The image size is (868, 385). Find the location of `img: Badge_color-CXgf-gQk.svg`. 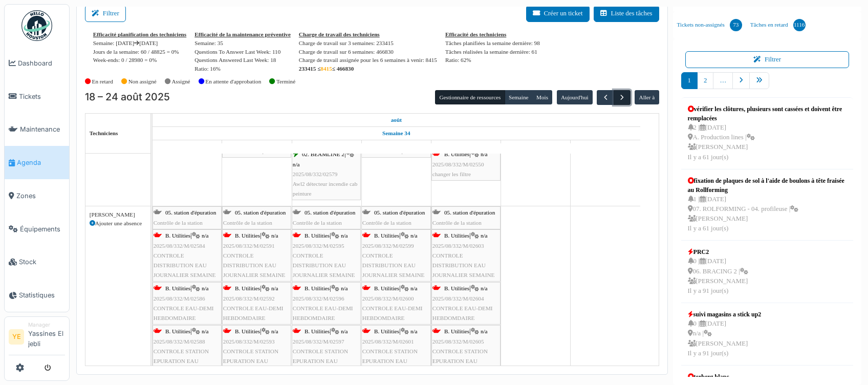

img: Badge_color-CXgf-gQk.svg is located at coordinates (37, 26).